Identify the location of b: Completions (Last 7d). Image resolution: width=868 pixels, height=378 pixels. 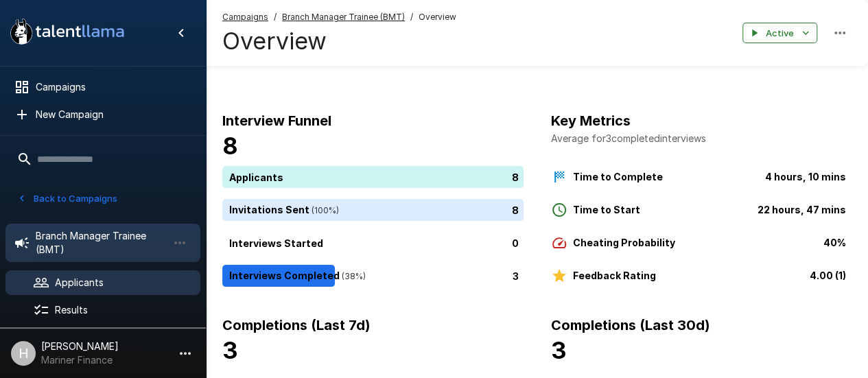
(297, 325).